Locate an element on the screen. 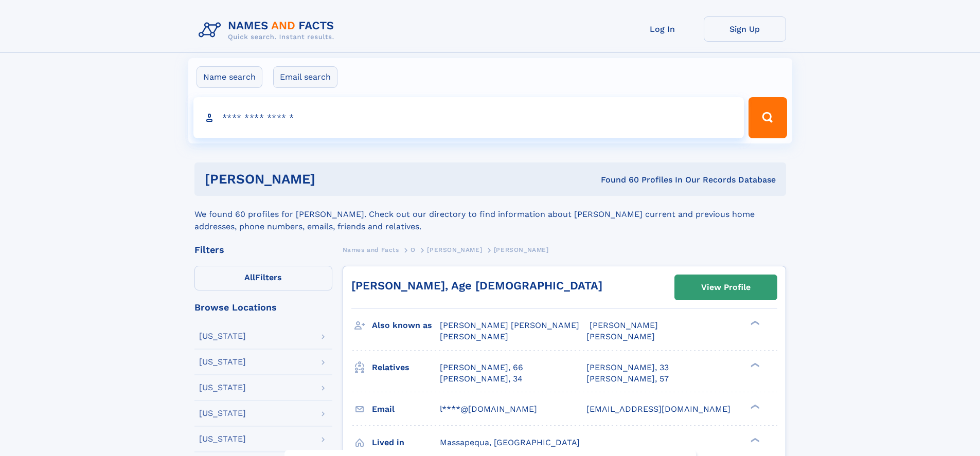  h3: Email is located at coordinates (406, 409).